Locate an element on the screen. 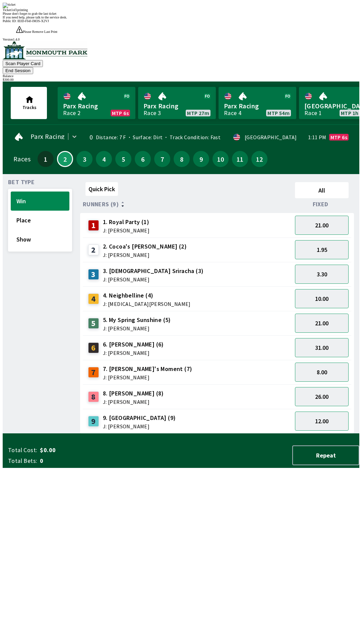 This screenshot has height=644, width=362. div: Race 3 is located at coordinates (152, 113).